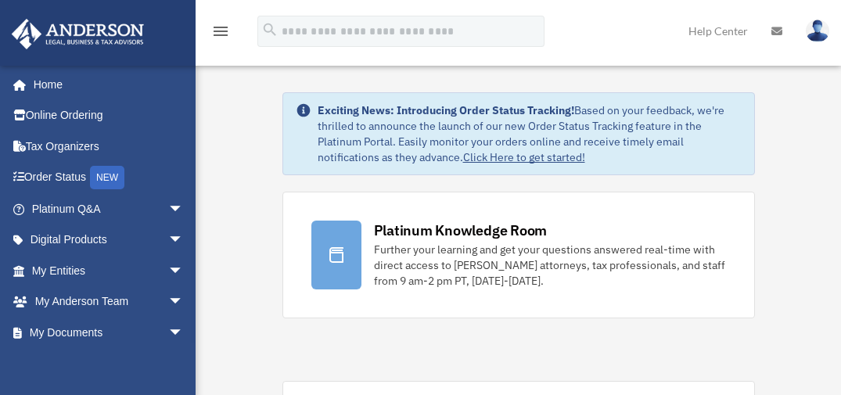 Image resolution: width=841 pixels, height=395 pixels. What do you see at coordinates (109, 209) in the screenshot?
I see `a: Platinum Q&Aarrow_drop_down` at bounding box center [109, 209].